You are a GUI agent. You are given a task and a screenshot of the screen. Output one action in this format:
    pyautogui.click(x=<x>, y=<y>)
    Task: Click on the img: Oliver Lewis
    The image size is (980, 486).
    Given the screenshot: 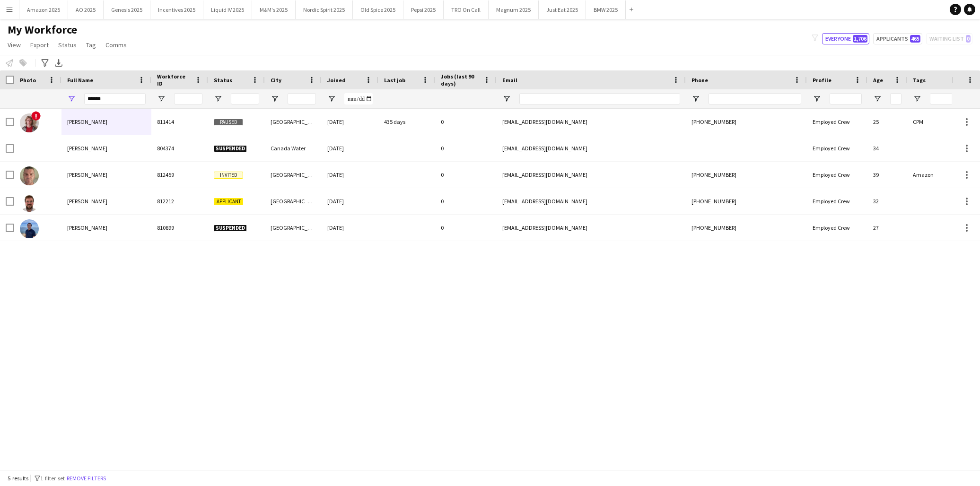 What is the action you would take?
    pyautogui.click(x=29, y=202)
    